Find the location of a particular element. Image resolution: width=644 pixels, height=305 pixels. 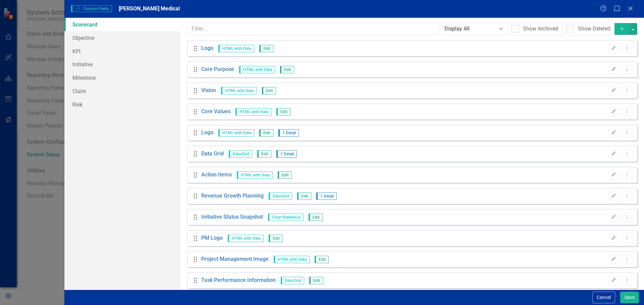

input: Filter... is located at coordinates (314, 29).